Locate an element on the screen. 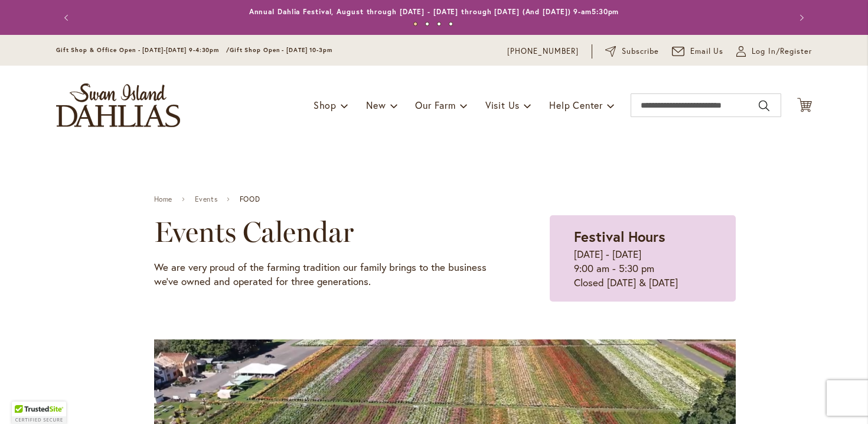  h2: Events Calendar is located at coordinates (323, 232).